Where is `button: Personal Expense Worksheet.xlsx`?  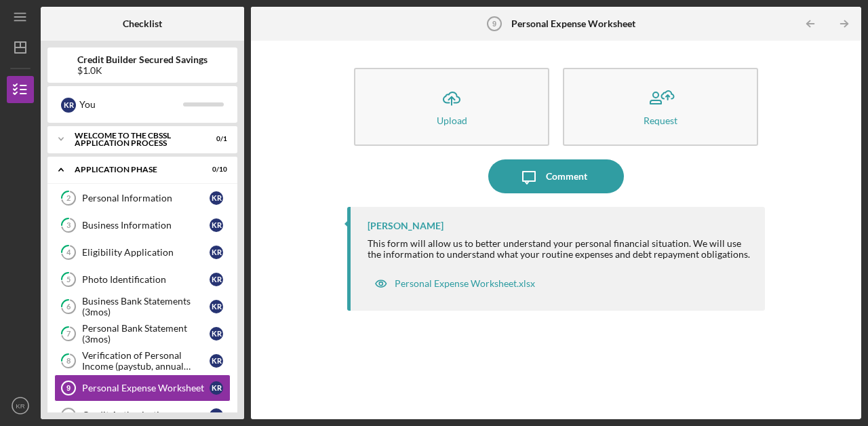
button: Personal Expense Worksheet.xlsx is located at coordinates (455, 283).